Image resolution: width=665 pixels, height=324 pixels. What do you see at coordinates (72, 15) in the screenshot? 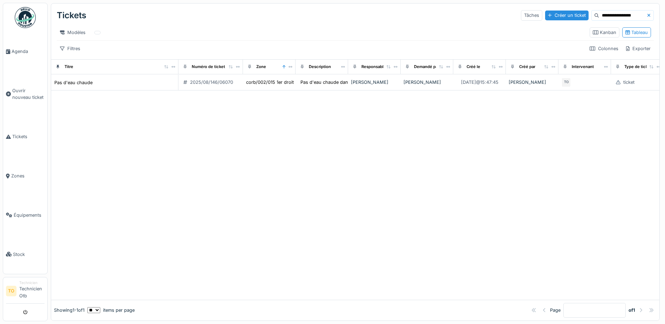
I see `div: Tickets` at bounding box center [72, 15].